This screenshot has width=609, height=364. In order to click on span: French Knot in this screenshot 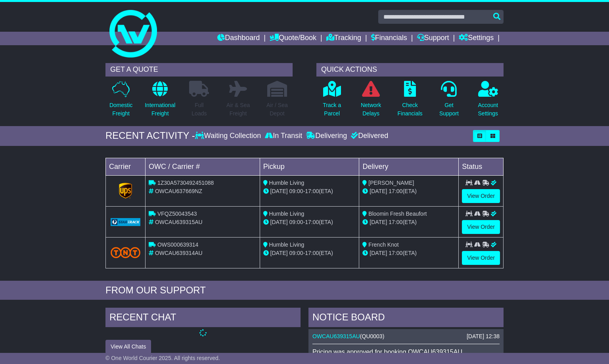, I will do `click(384, 245)`.